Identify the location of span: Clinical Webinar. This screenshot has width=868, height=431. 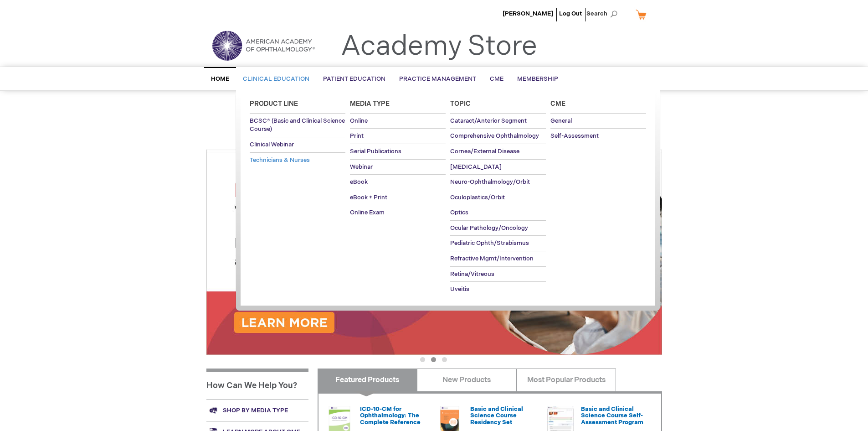
(272, 145).